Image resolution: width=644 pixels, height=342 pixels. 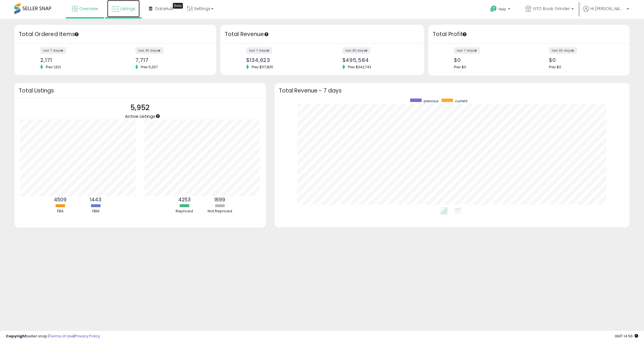 I want to click on span: GTO Book Grinder, so click(x=551, y=8).